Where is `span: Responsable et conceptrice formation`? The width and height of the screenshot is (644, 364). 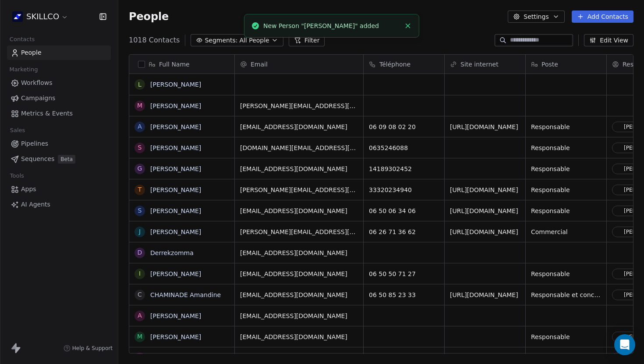
span: Responsable et conceptrice formation is located at coordinates (566, 295).